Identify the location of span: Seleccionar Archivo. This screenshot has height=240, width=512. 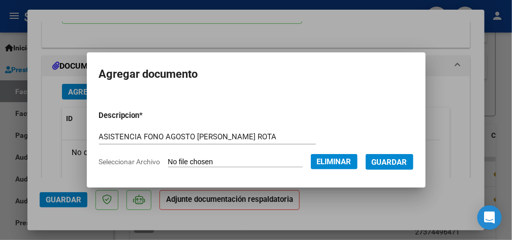
(130, 162).